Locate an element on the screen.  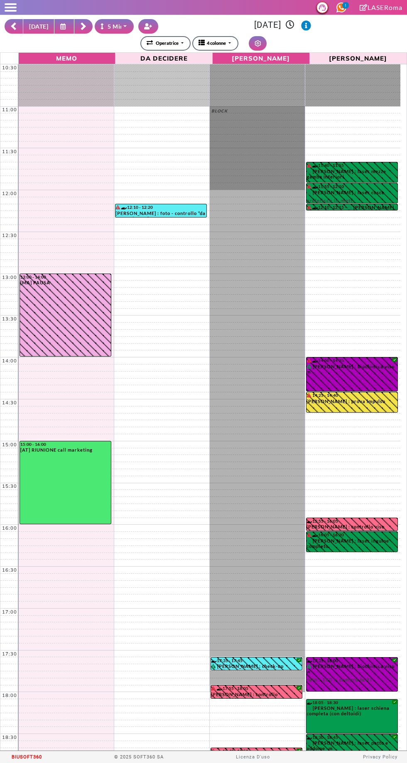
div: 17:35 - 18:00 is located at coordinates (352, 661).